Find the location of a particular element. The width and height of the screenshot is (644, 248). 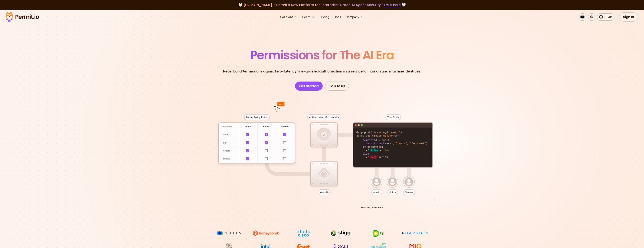

button: Company is located at coordinates (355, 17).